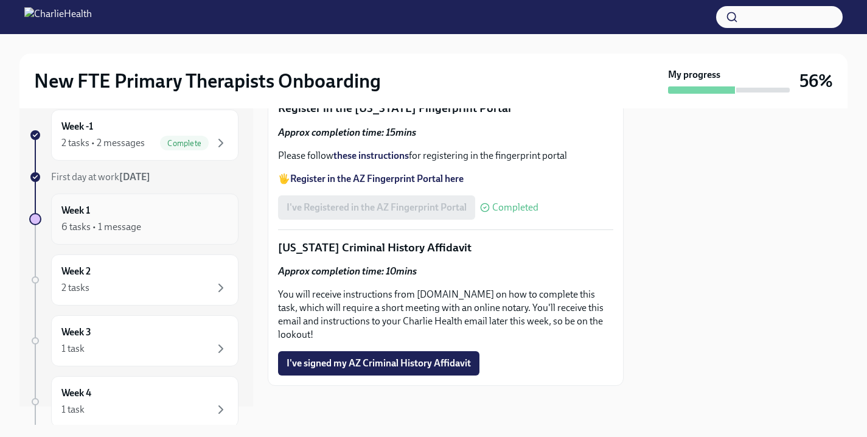 This screenshot has height=437, width=867. Describe the element at coordinates (445, 156) in the screenshot. I see `p: Please follow for registering in the fingerprint portal` at that location.